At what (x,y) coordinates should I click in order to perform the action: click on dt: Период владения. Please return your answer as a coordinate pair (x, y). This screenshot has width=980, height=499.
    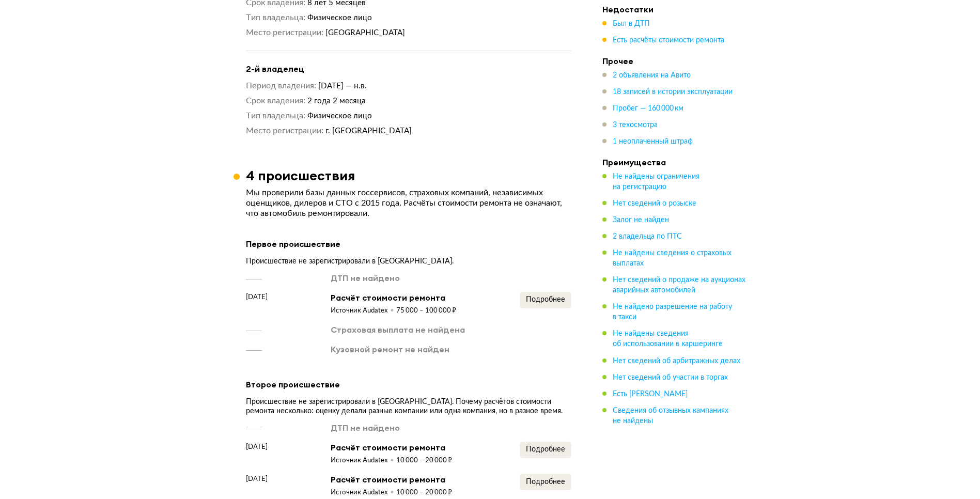
    Looking at the image, I should click on (281, 85).